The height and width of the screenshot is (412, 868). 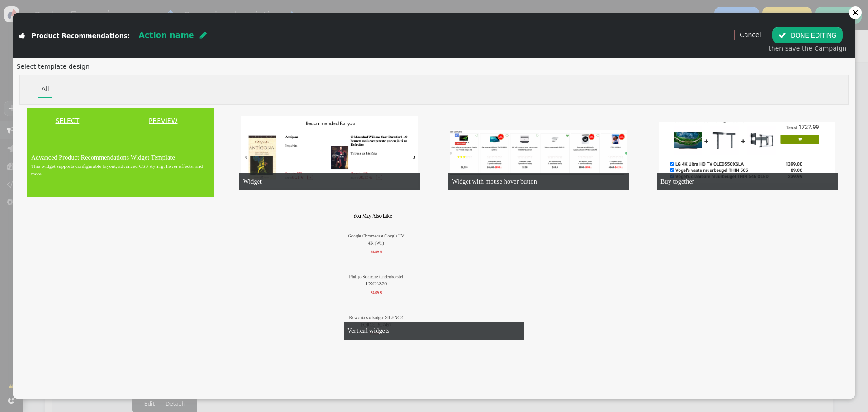 What do you see at coordinates (750, 35) in the screenshot?
I see `a: Cancel` at bounding box center [750, 35].